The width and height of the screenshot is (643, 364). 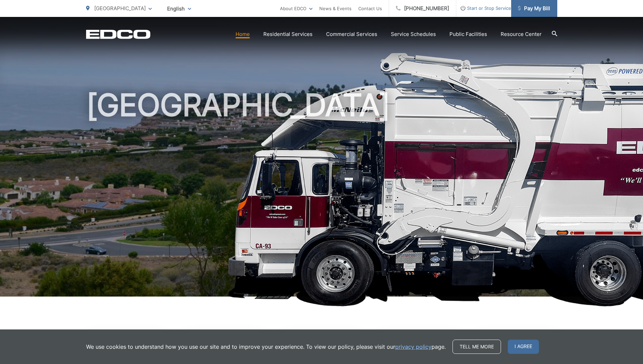 I want to click on a: Resource Center, so click(x=521, y=34).